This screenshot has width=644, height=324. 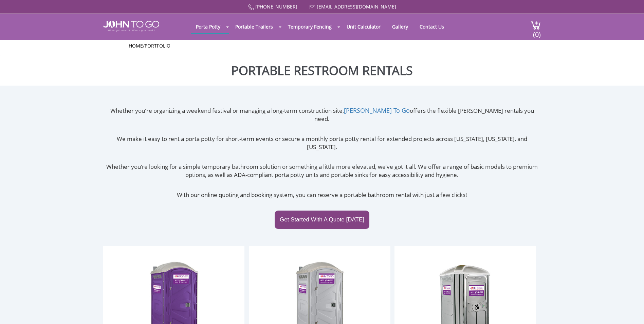 What do you see at coordinates (136, 46) in the screenshot?
I see `a: Home` at bounding box center [136, 46].